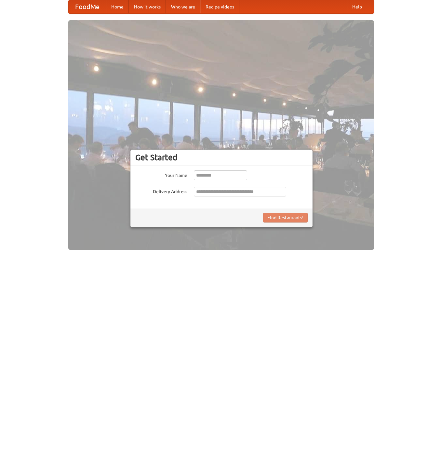  What do you see at coordinates (87, 7) in the screenshot?
I see `a: FoodMe` at bounding box center [87, 7].